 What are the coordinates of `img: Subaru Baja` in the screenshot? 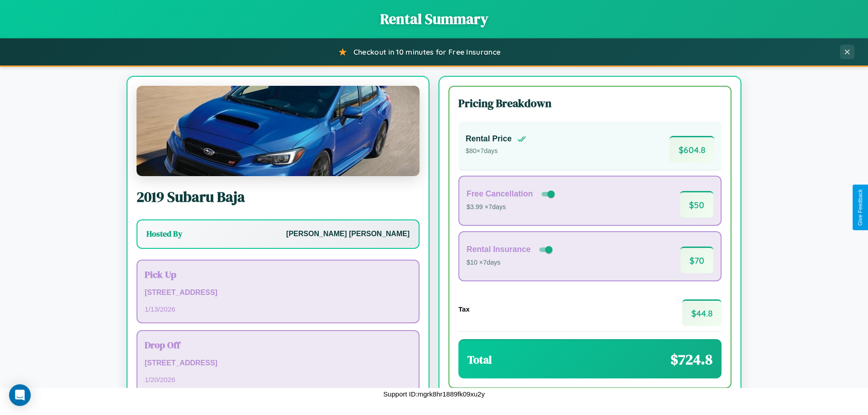 It's located at (278, 131).